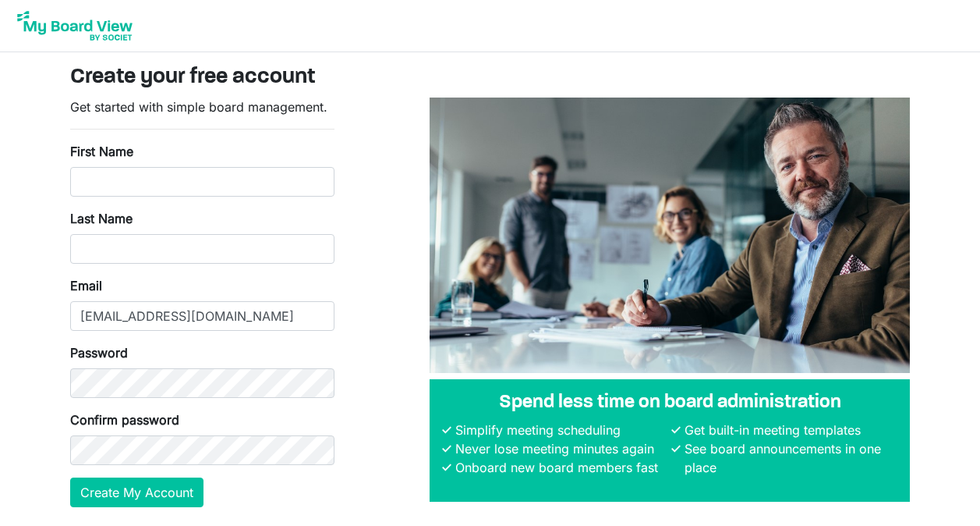 Image resolution: width=980 pixels, height=526 pixels. Describe the element at coordinates (559, 448) in the screenshot. I see `li: Never lose meeting minutes again` at that location.